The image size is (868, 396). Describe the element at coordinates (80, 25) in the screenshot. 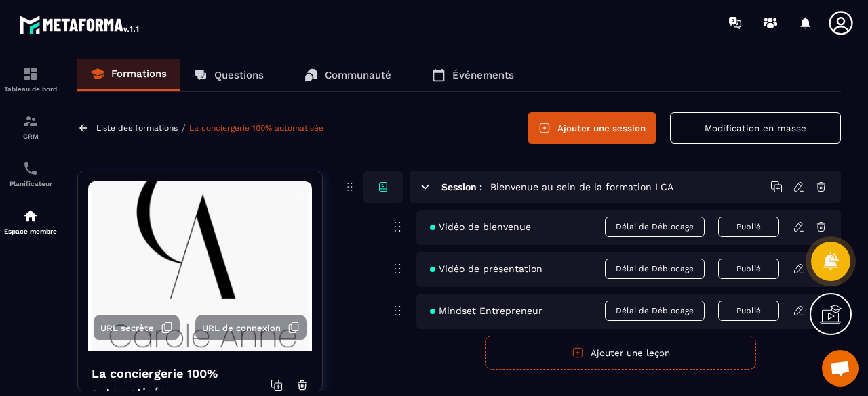

I see `img: logo` at that location.